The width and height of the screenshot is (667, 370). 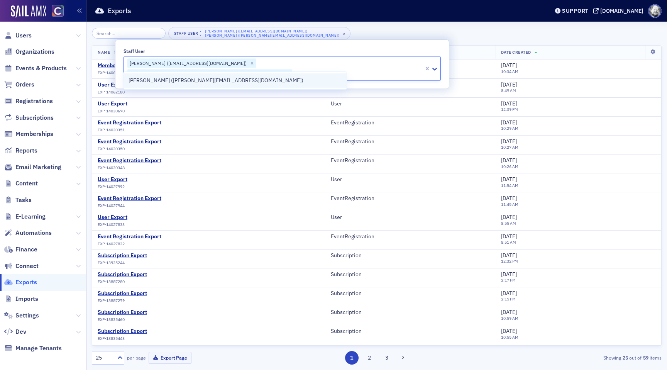 I want to click on label: per page, so click(x=136, y=357).